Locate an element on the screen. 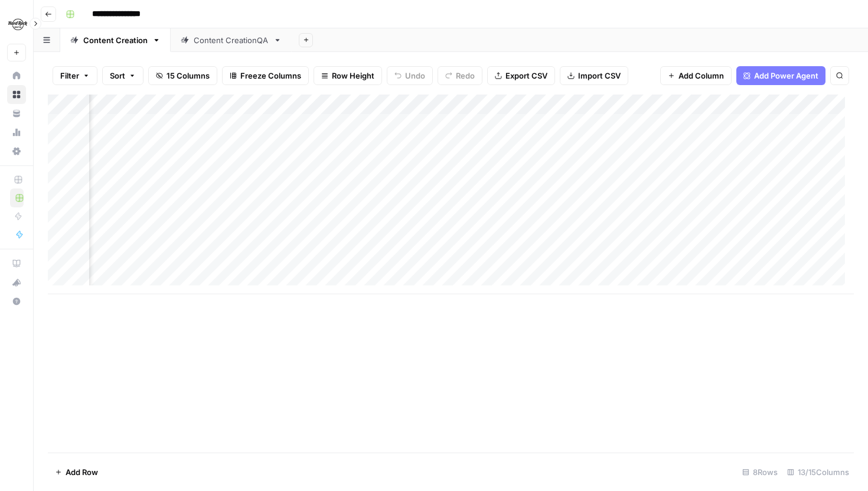 Image resolution: width=868 pixels, height=491 pixels. button: Sort is located at coordinates (123, 76).